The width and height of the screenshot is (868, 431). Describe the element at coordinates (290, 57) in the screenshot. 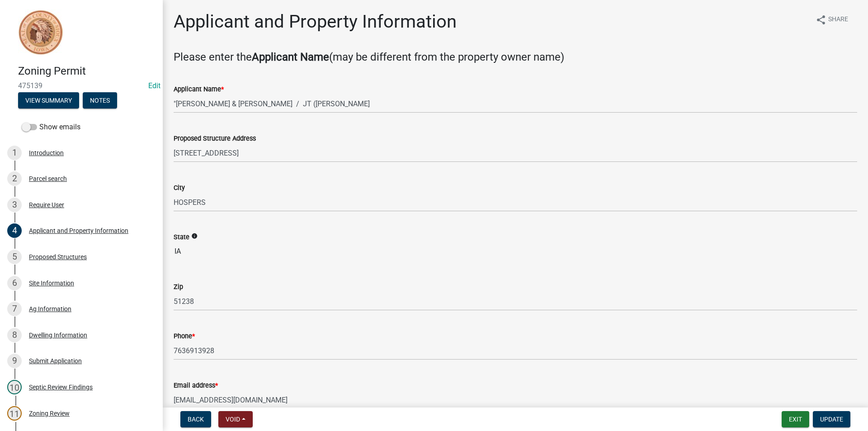

I see `strong: Applicant Name` at that location.